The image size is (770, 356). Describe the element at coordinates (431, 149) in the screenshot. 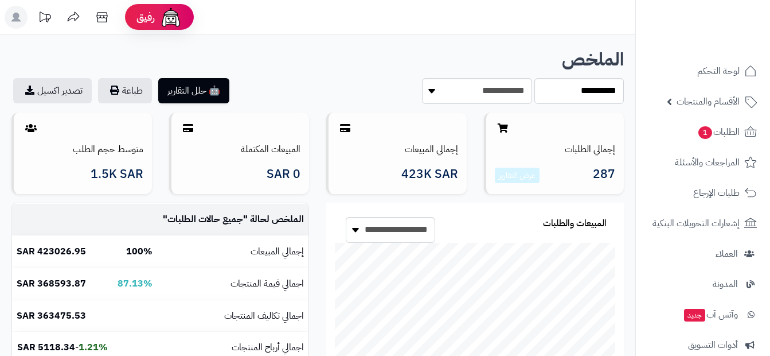

I see `a: إجمالي المبيعات` at that location.